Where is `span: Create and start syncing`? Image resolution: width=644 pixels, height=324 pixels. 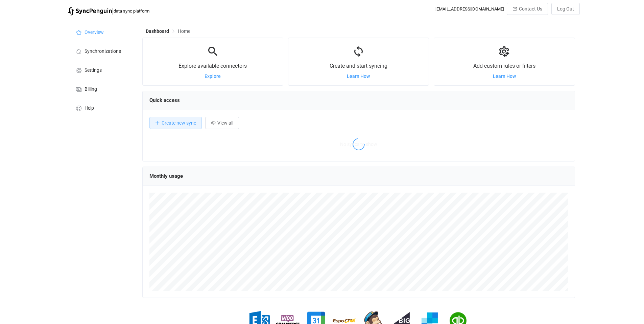 span: Create and start syncing is located at coordinates (358, 65).